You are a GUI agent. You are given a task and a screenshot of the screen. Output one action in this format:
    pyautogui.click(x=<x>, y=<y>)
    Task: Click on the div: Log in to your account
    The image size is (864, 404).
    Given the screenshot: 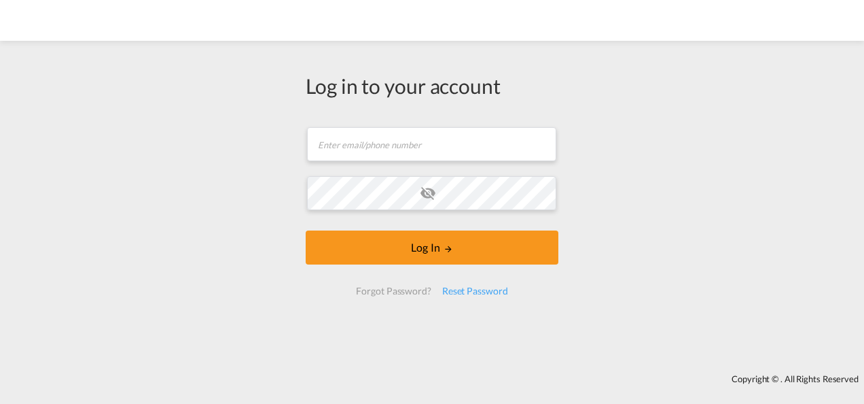 What is the action you would take?
    pyautogui.click(x=432, y=86)
    